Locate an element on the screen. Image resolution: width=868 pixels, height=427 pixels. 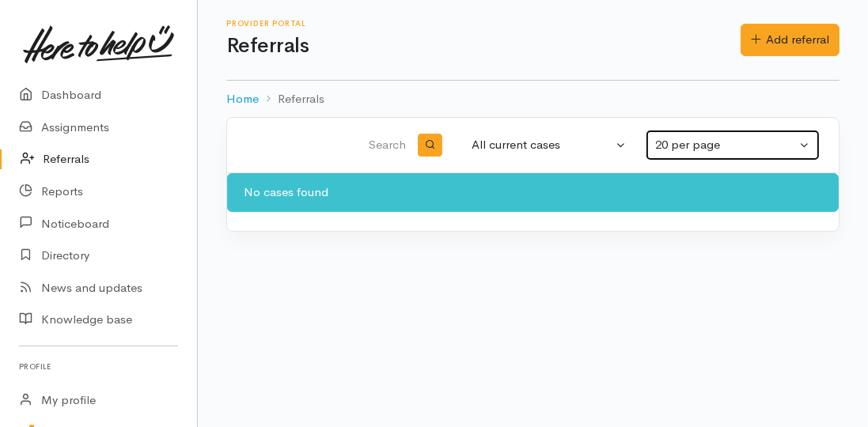
div: No cases found is located at coordinates (532, 192).